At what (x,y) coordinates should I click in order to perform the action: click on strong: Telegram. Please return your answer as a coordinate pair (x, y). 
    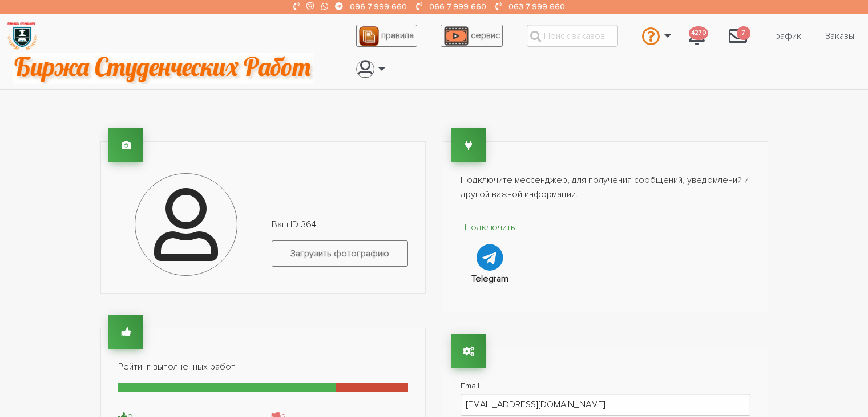
    Looking at the image, I should click on (490, 279).